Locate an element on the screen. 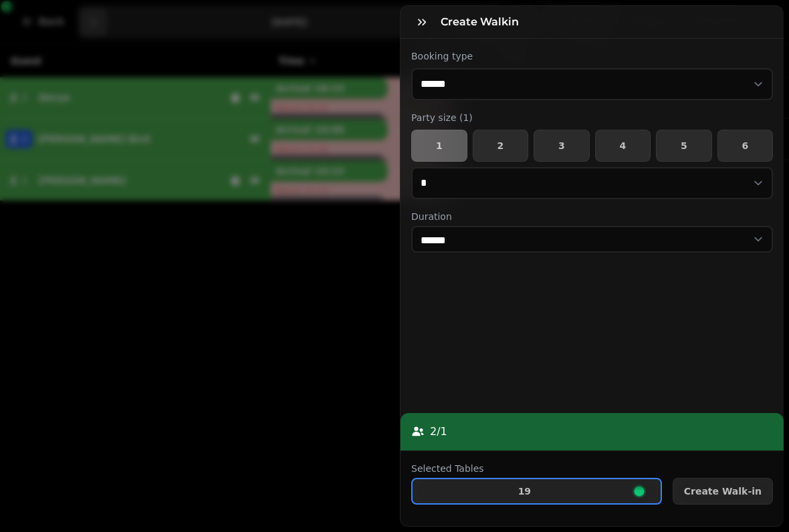  label: Party size ( 1 ) is located at coordinates (592, 118).